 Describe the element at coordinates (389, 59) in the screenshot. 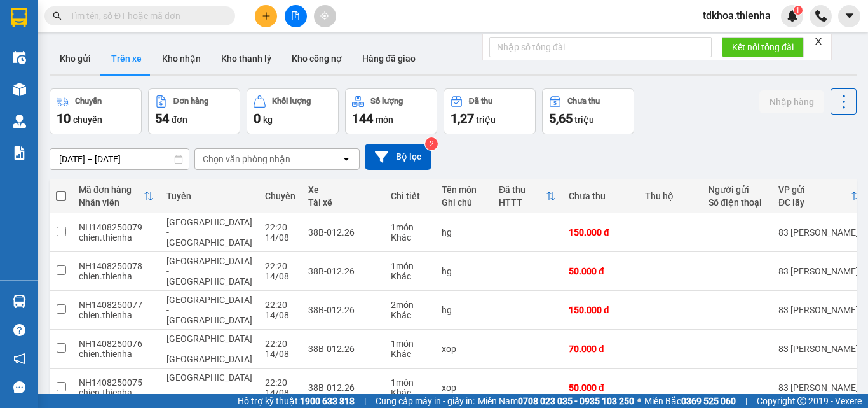

I see `button: Hàng đã giao` at that location.